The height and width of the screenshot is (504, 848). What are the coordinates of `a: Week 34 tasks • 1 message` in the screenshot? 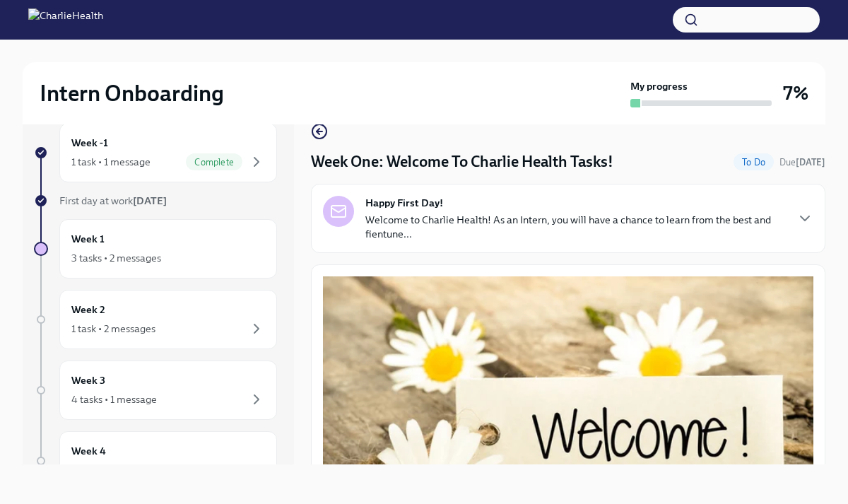 It's located at (156, 390).